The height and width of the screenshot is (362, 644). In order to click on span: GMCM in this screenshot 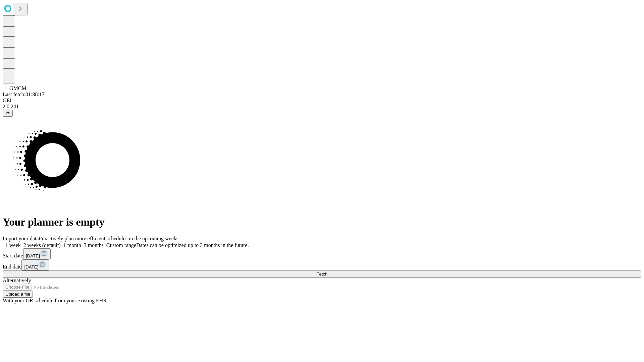, I will do `click(18, 88)`.